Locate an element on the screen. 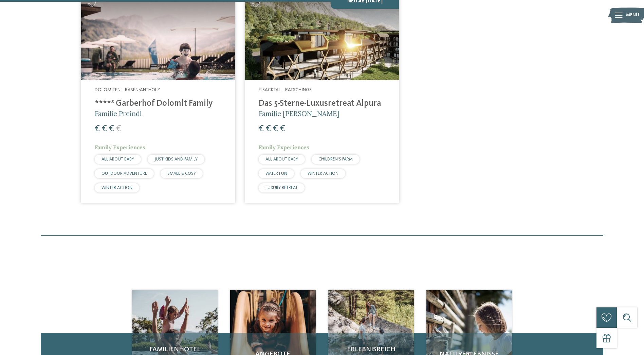 The image size is (644, 355). span: Dolomiten – Rasen-Antholz is located at coordinates (127, 90).